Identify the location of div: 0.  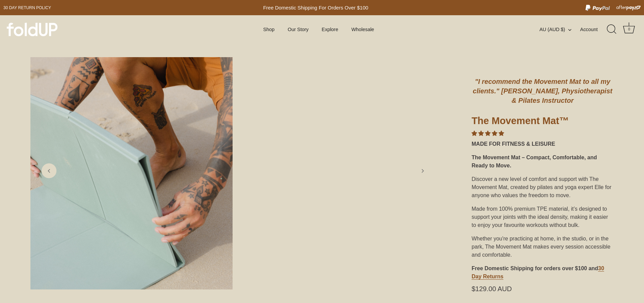
(629, 30).